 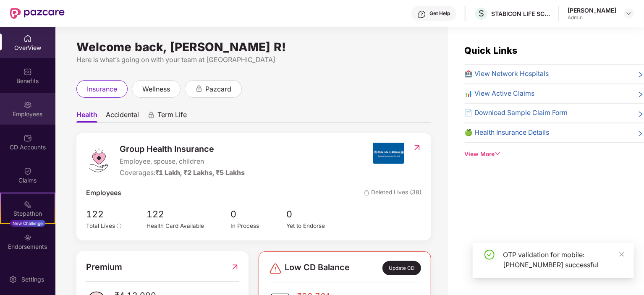 What do you see at coordinates (87, 117) in the screenshot?
I see `span: Health` at bounding box center [87, 117].